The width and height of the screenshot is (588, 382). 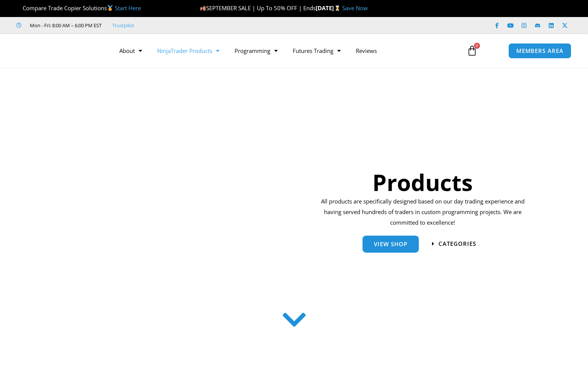 What do you see at coordinates (422, 212) in the screenshot?
I see `p: All products are specifically designed based on our day trading experience and having served hund...` at bounding box center [422, 212].